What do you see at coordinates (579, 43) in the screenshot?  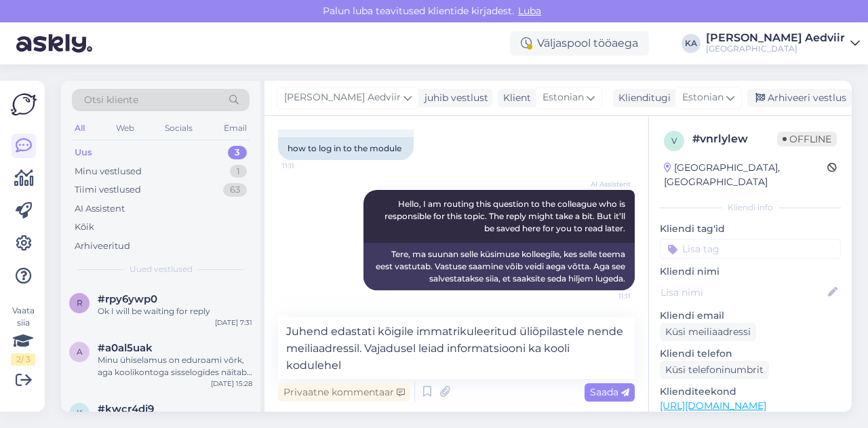 I see `div: Väljaspool tööaega` at bounding box center [579, 43].